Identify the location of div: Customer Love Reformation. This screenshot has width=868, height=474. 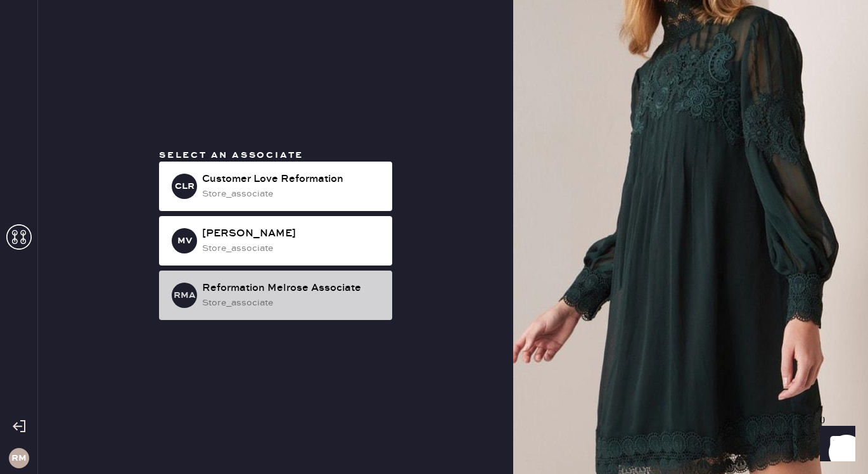
(292, 179).